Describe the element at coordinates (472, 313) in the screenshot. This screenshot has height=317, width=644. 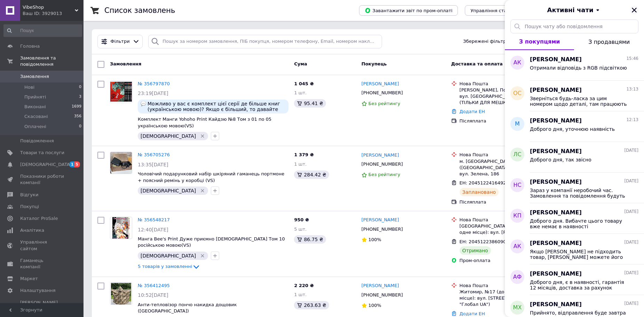
I see `a: Додати ЕН` at that location.